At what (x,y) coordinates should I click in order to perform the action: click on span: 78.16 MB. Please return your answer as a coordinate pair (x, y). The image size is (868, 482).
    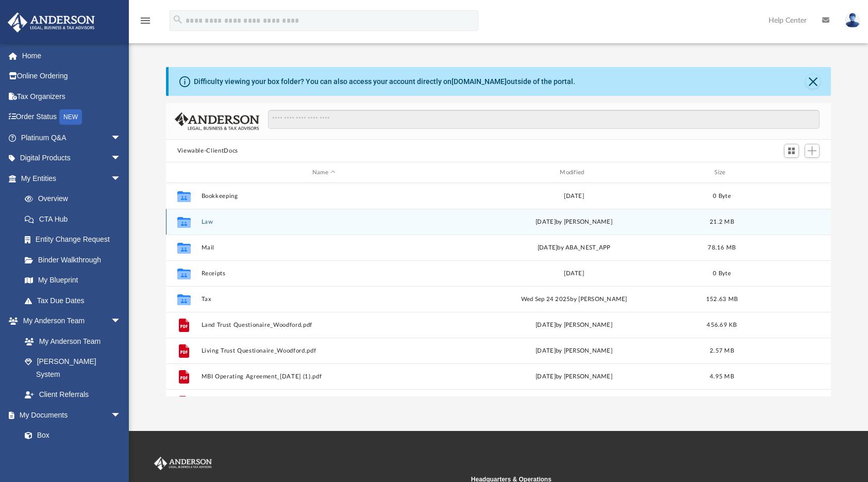
    Looking at the image, I should click on (721, 248).